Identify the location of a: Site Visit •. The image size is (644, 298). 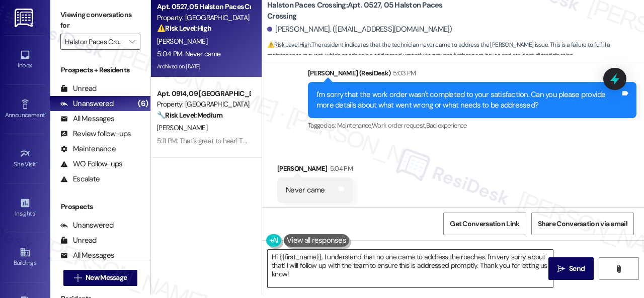
(25, 159).